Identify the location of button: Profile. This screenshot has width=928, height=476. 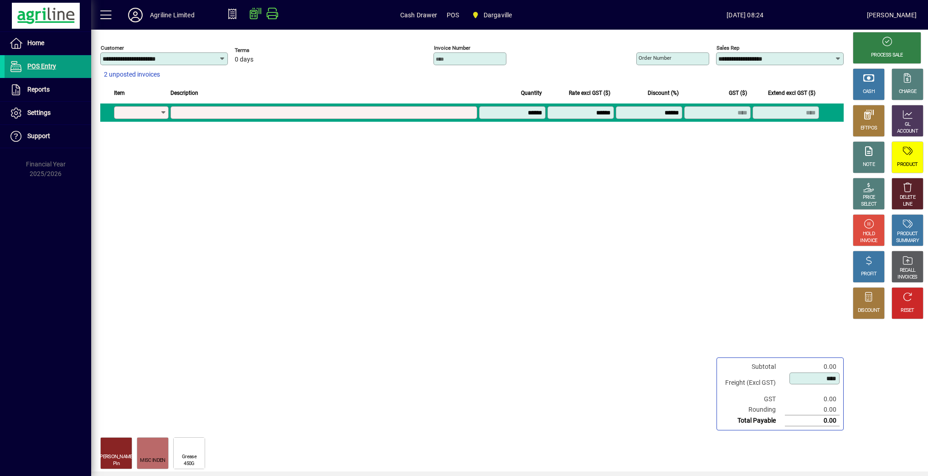
(135, 15).